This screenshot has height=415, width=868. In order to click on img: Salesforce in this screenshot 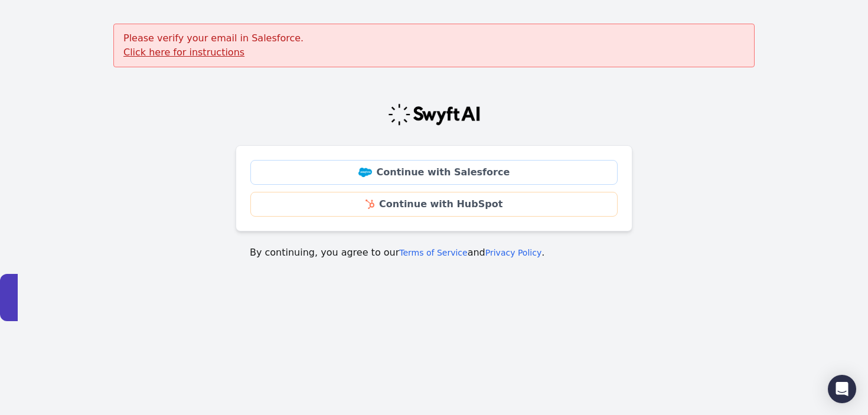, I will do `click(365, 173)`.